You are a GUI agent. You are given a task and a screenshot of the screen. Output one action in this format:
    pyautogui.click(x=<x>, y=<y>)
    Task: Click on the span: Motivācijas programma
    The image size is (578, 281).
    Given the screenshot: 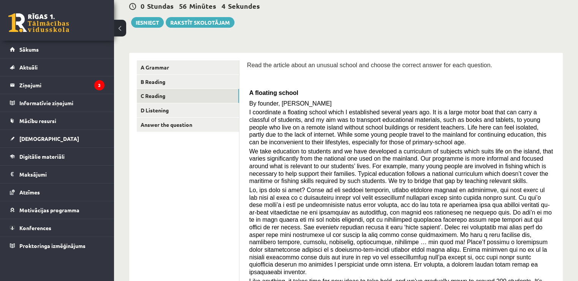 What is the action you would take?
    pyautogui.click(x=49, y=210)
    